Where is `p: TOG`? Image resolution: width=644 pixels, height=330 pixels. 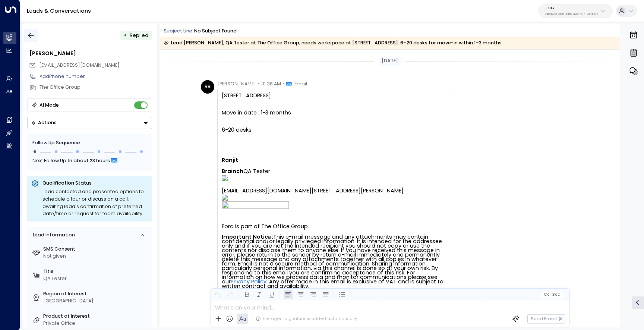
p: TOG is located at coordinates (572, 8).